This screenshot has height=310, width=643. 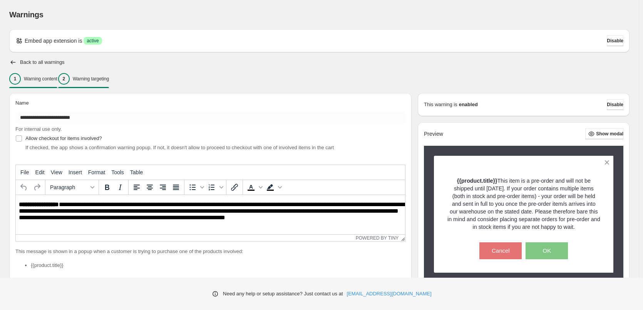 I want to click on a: Powered by Tiny, so click(x=377, y=238).